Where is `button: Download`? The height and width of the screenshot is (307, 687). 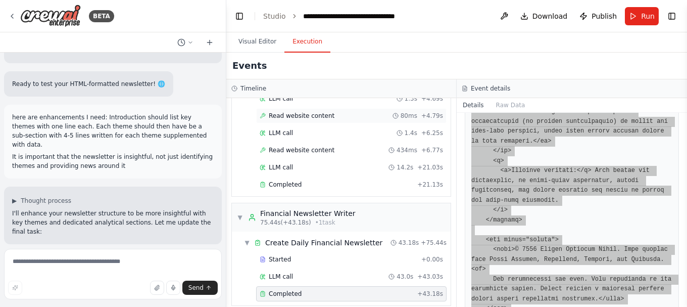
button: Download is located at coordinates (544, 16).